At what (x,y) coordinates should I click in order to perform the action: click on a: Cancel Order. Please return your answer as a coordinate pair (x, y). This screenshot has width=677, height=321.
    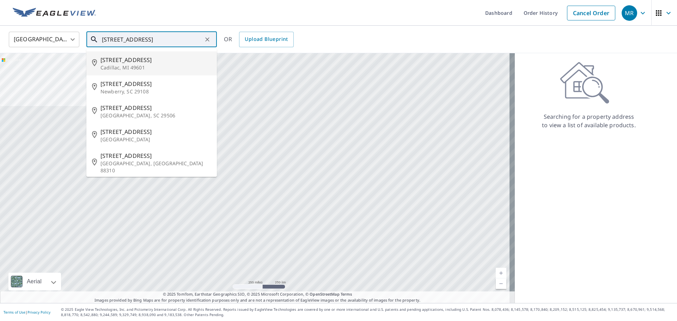
    Looking at the image, I should click on (591, 13).